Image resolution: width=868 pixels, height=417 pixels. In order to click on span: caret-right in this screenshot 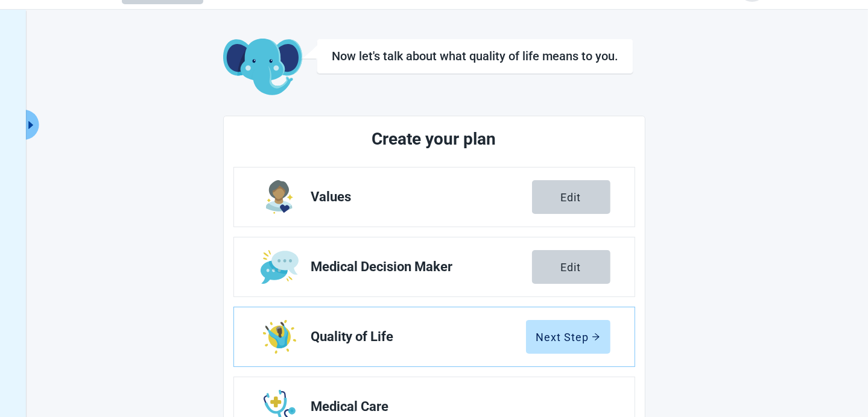, I will do `click(31, 125)`.